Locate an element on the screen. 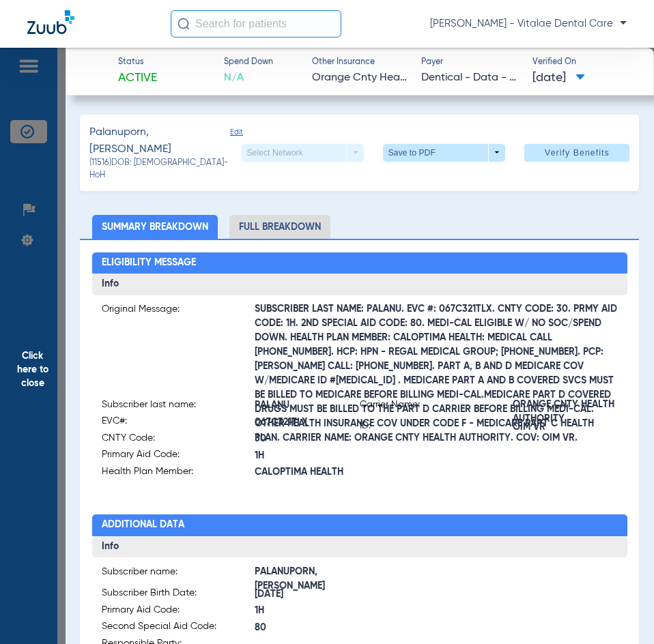 The width and height of the screenshot is (654, 644). span: Payer is located at coordinates (470, 63).